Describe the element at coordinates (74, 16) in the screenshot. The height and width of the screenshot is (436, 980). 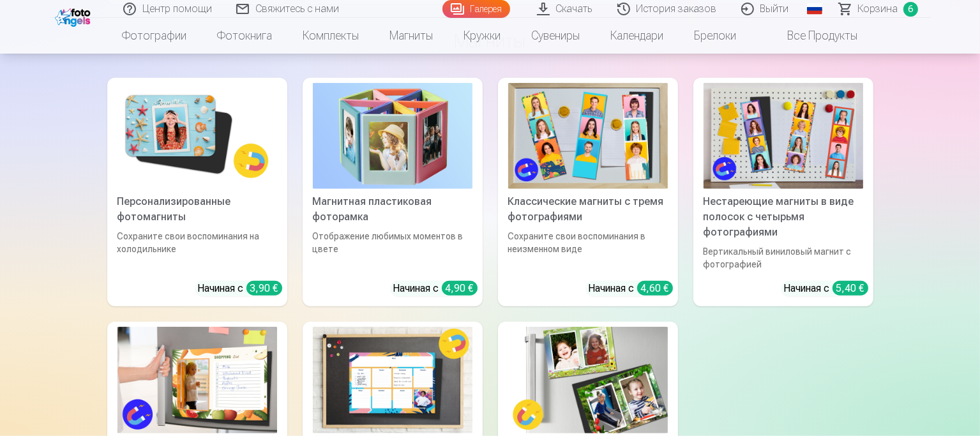
I see `img: /fa1` at that location.